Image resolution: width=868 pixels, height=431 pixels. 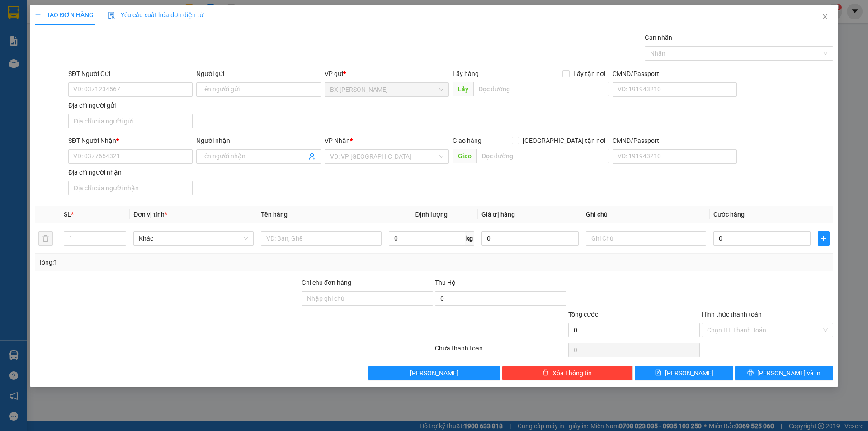 What do you see at coordinates (312, 157) in the screenshot?
I see `span: user-add` at bounding box center [312, 157].